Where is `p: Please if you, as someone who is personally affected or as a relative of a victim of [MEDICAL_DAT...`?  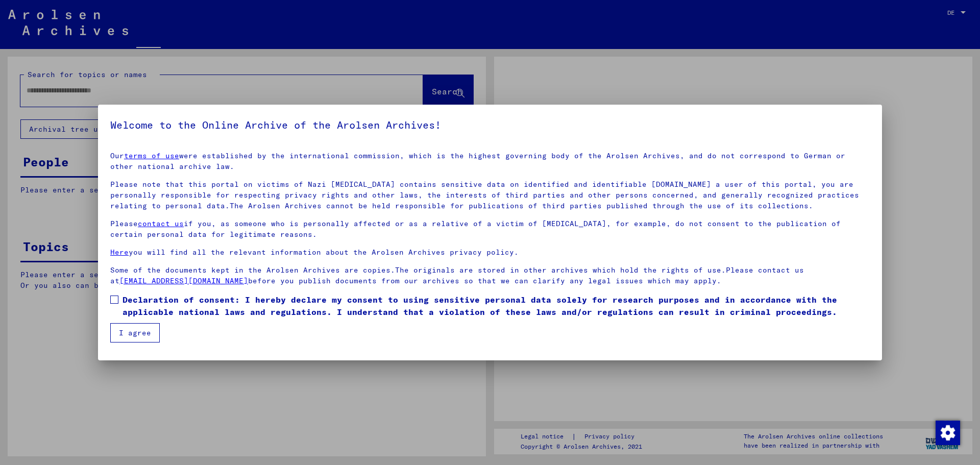 p: Please if you, as someone who is personally affected or as a relative of a victim of [MEDICAL_DAT... is located at coordinates (490, 230).